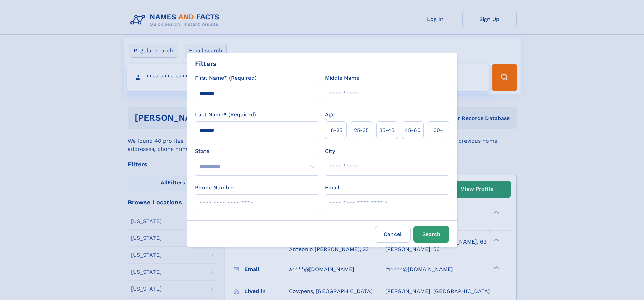 The image size is (644, 300). Describe the element at coordinates (206, 63) in the screenshot. I see `div: Filters` at that location.